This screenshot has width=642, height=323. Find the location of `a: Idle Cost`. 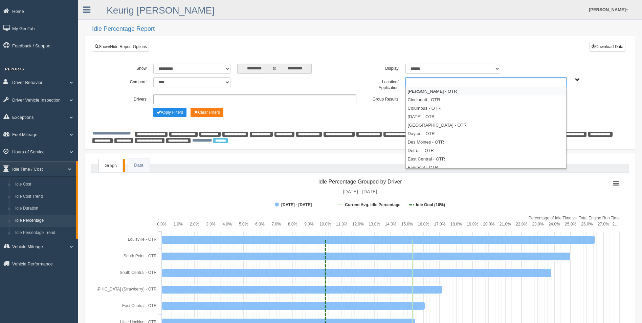

a: Idle Cost is located at coordinates (44, 185).